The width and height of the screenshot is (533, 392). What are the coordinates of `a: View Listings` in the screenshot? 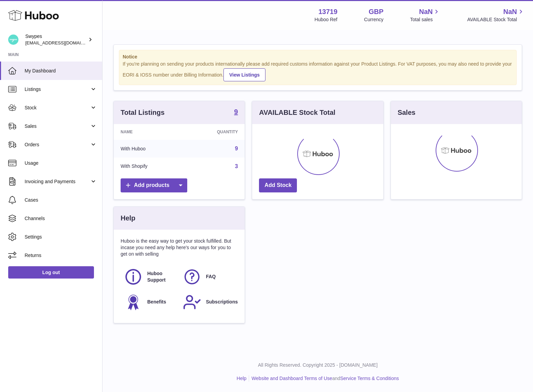 It's located at (244, 75).